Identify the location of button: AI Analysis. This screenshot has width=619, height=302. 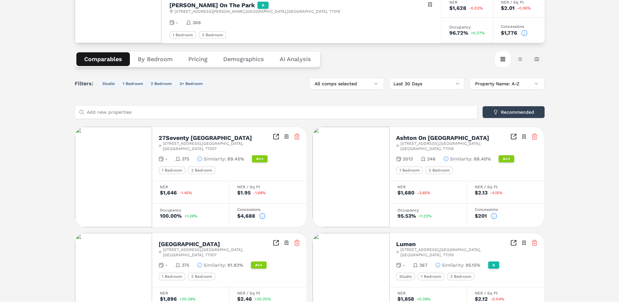
(296, 59).